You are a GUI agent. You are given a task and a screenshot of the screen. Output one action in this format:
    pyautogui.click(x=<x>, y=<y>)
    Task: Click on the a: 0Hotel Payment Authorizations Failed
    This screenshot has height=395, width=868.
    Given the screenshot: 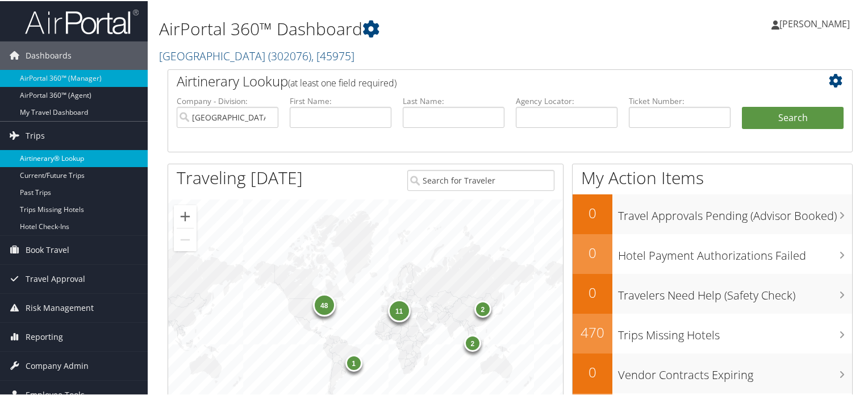 What is the action you would take?
    pyautogui.click(x=713, y=253)
    